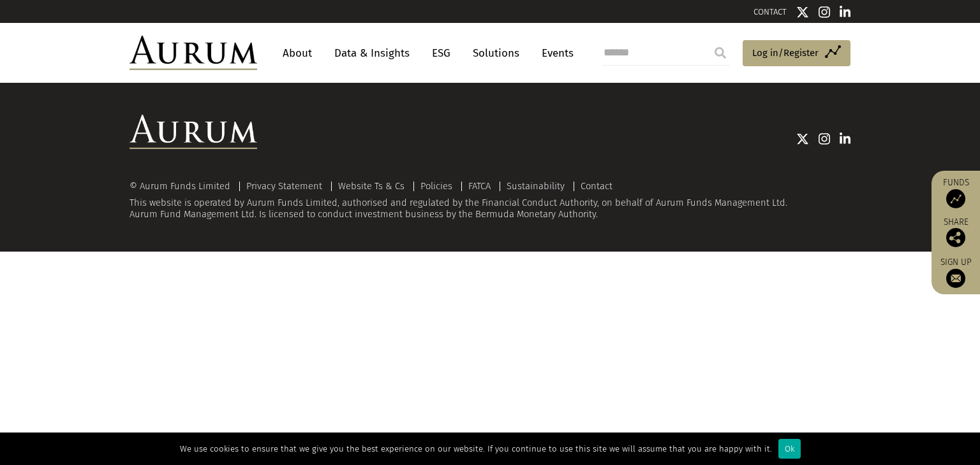  What do you see at coordinates (956, 192) in the screenshot?
I see `a: Funds` at bounding box center [956, 192].